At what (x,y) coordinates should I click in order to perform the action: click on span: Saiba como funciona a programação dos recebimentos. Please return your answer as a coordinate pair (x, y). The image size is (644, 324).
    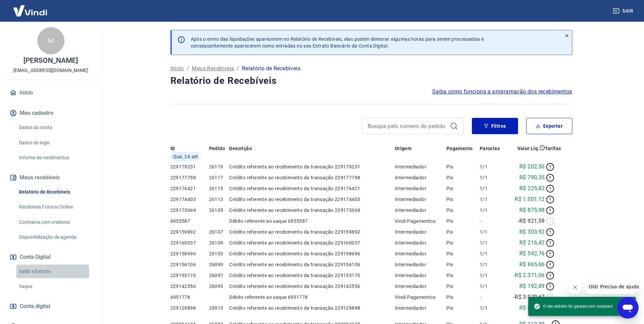
    Looking at the image, I should click on (502, 92).